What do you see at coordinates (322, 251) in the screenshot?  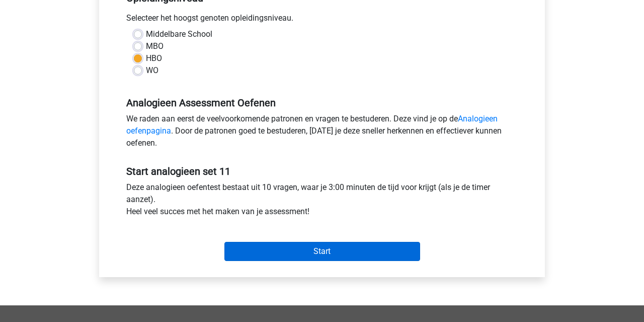 I see `input: Start` at bounding box center [322, 251].